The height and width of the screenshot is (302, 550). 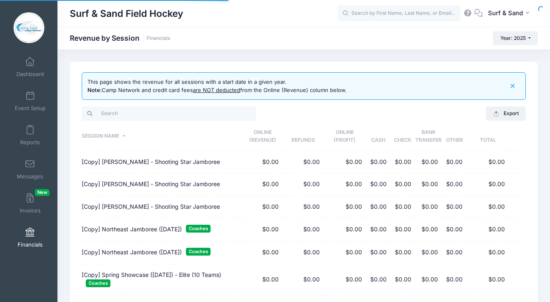 I want to click on th: BankTransfer: activate to sort column ascending, so click(x=428, y=136).